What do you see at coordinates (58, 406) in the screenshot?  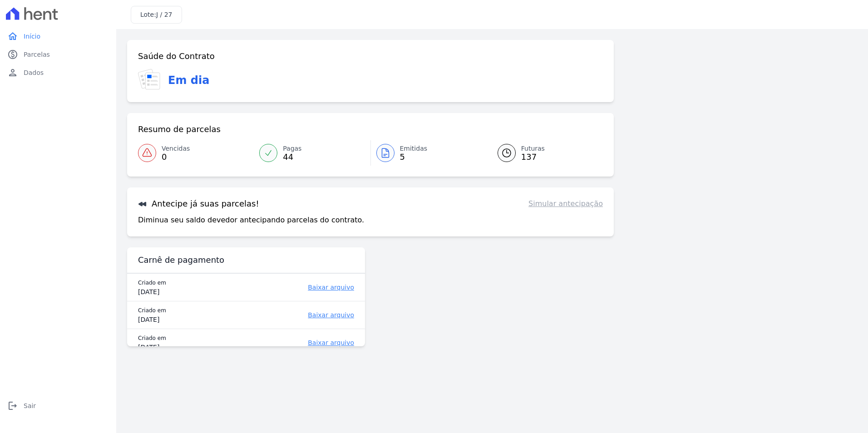 I see `a: logoutSair` at bounding box center [58, 406].